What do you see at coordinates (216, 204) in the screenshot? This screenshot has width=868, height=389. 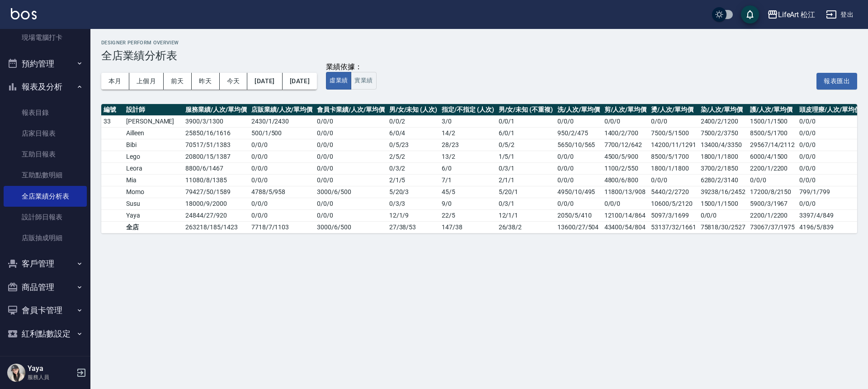 I see `td: 18000 / 9 / 2000` at bounding box center [216, 204].